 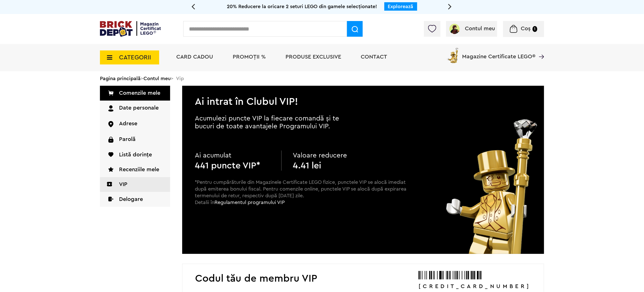 I want to click on a: Parolă, so click(x=135, y=139).